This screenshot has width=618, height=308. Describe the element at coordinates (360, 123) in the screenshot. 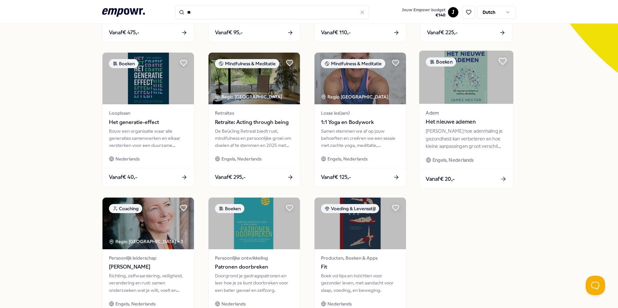

I see `span: 1:1 Yoga en Bodywork` at that location.